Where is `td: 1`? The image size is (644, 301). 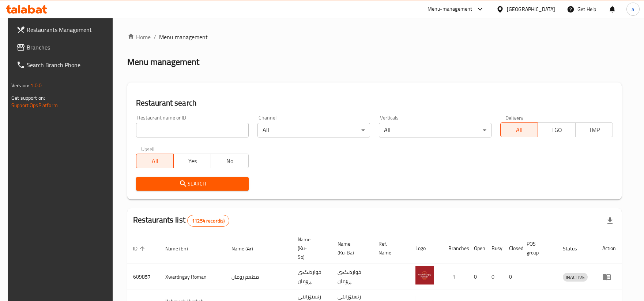 td: 1 is located at coordinates (456, 277).